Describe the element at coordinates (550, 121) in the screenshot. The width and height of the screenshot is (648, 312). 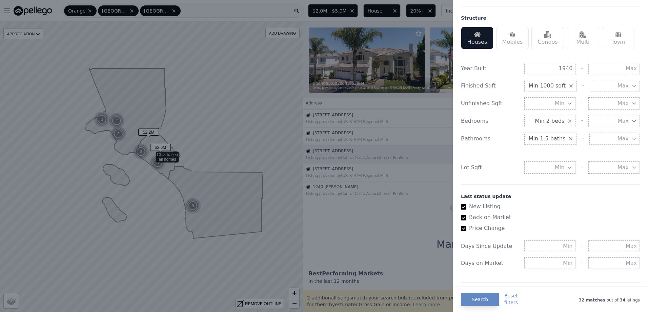
I see `span: Min 2 beds` at that location.